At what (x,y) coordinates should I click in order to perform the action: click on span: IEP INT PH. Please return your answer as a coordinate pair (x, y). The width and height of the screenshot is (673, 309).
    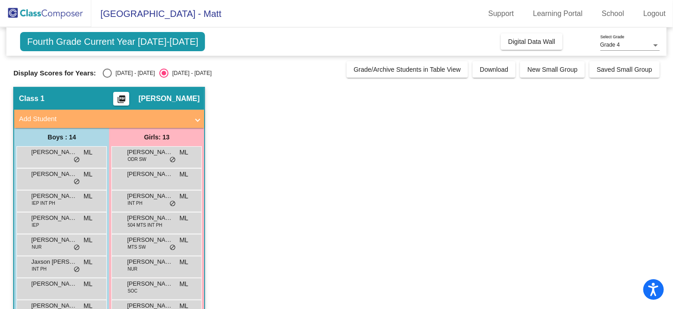
    Looking at the image, I should click on (43, 203).